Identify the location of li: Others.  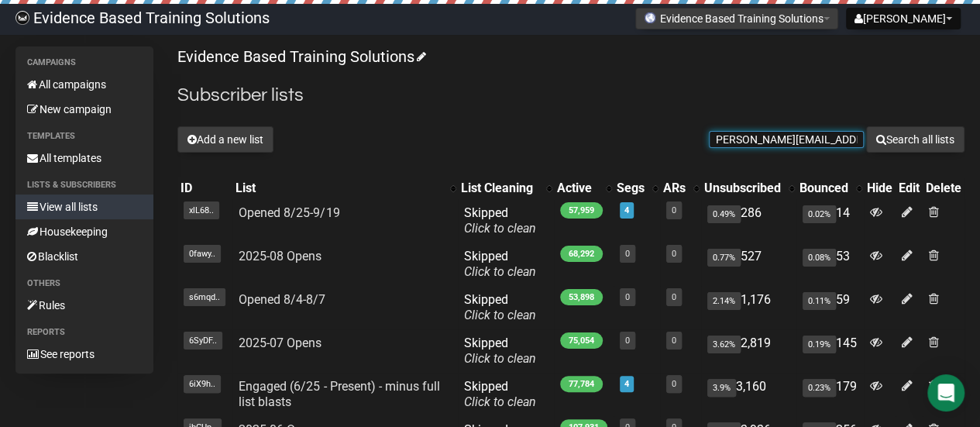
(84, 284).